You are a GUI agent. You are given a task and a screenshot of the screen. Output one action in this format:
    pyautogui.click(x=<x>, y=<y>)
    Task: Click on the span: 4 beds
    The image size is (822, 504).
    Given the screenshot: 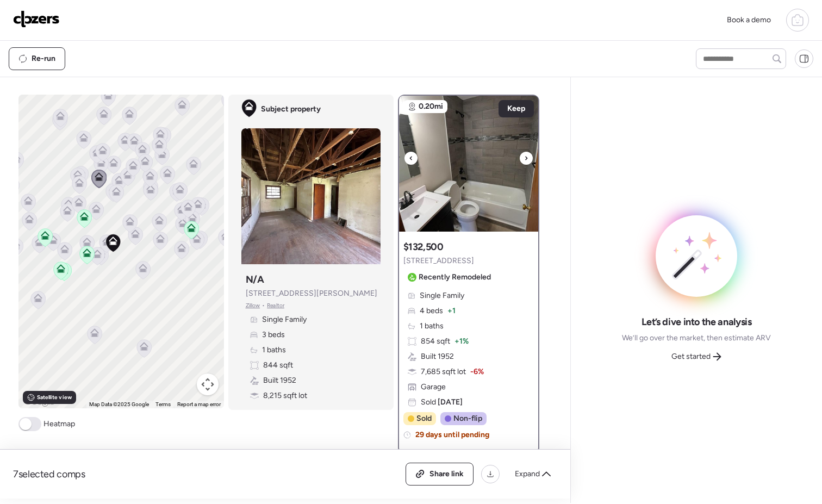 What is the action you would take?
    pyautogui.click(x=431, y=311)
    